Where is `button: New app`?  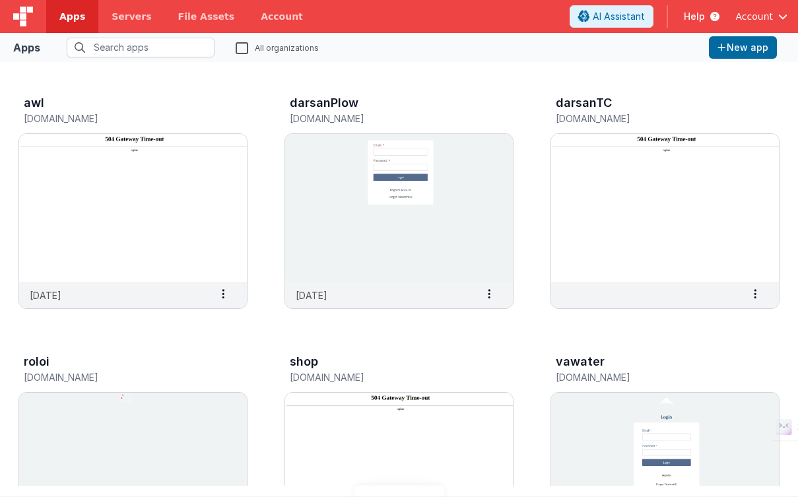 button: New app is located at coordinates (743, 48).